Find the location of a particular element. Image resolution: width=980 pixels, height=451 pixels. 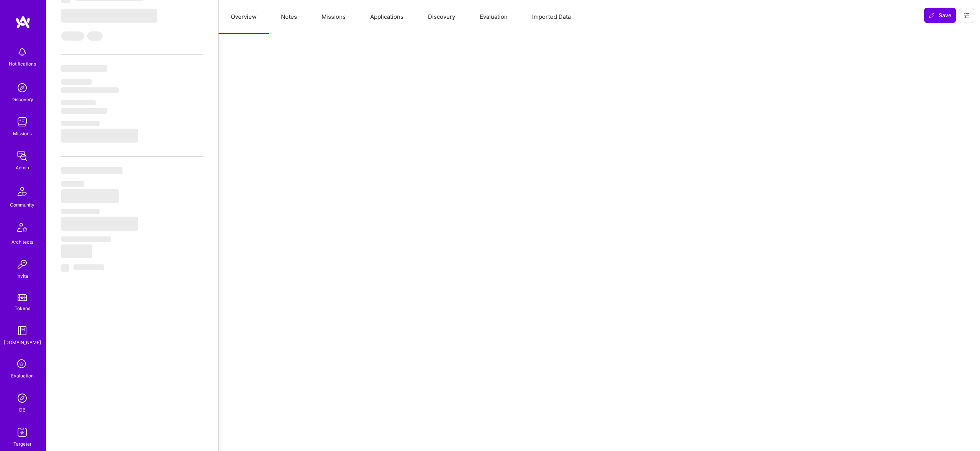

img: admin teamwork is located at coordinates (22, 156).